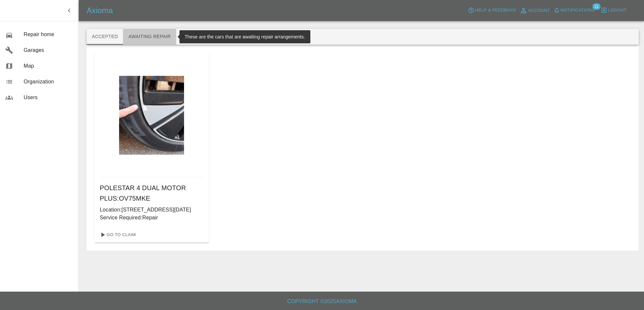  Describe the element at coordinates (578, 10) in the screenshot. I see `span: Notifications` at that location.